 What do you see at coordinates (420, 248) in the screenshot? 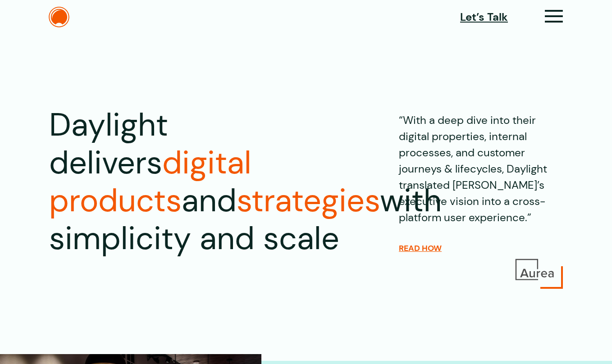
I see `a: READ HOW` at bounding box center [420, 248].